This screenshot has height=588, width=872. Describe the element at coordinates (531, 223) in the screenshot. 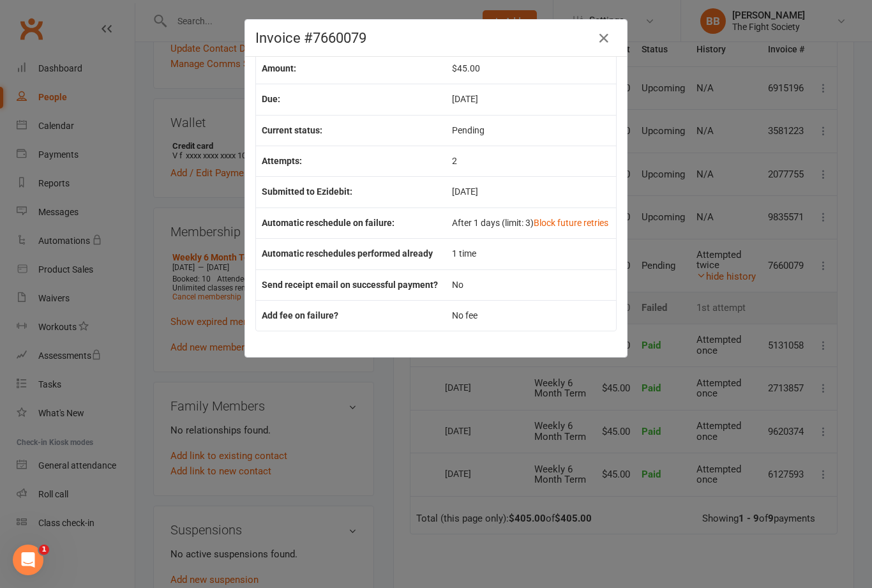

I see `td: After 1 days (limit: 3)` at that location.